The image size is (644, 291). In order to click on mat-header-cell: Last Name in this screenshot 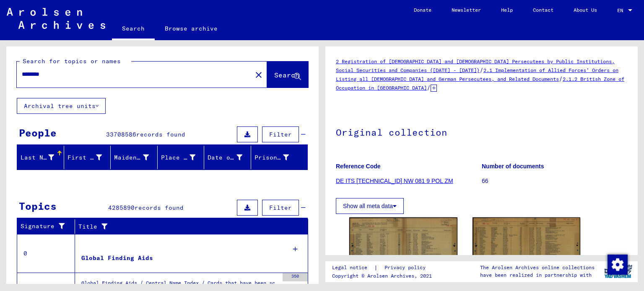, I will do `click(41, 158)`.